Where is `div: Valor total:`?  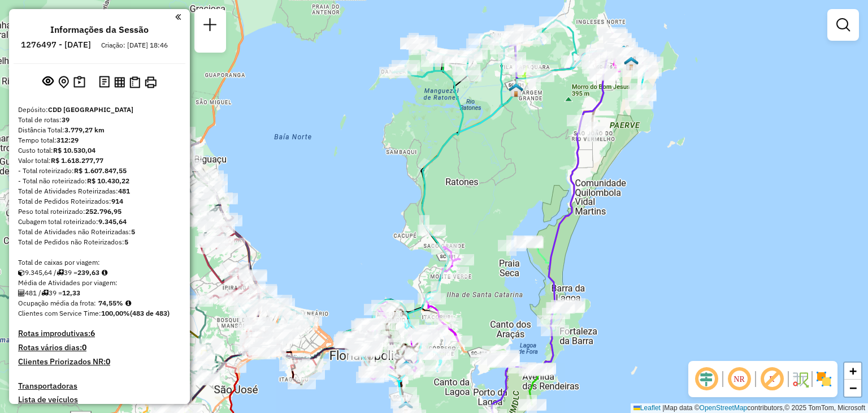
div: Valor total: is located at coordinates (99, 161).